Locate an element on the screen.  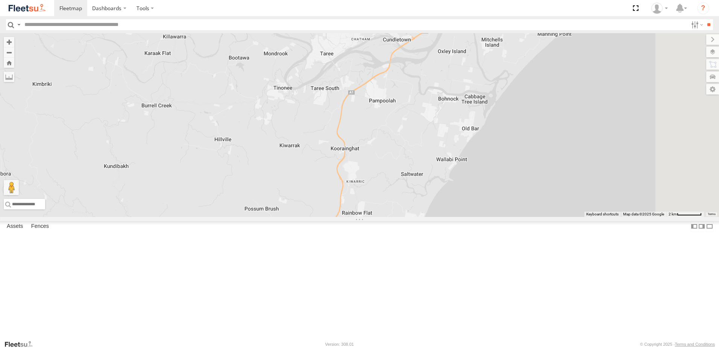
div: Version: 308.01 is located at coordinates (340, 344).